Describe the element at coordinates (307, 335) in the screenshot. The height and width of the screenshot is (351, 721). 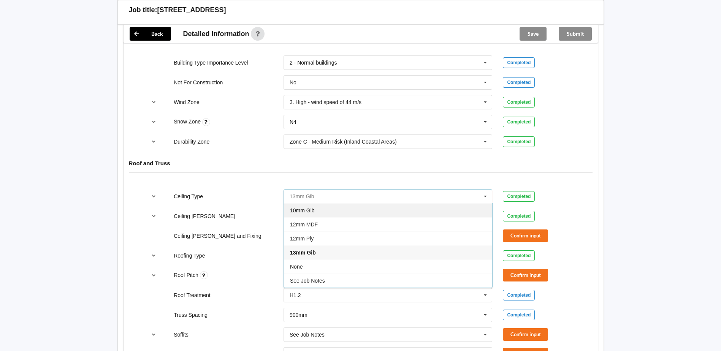
I see `div: See Job Notes` at that location.